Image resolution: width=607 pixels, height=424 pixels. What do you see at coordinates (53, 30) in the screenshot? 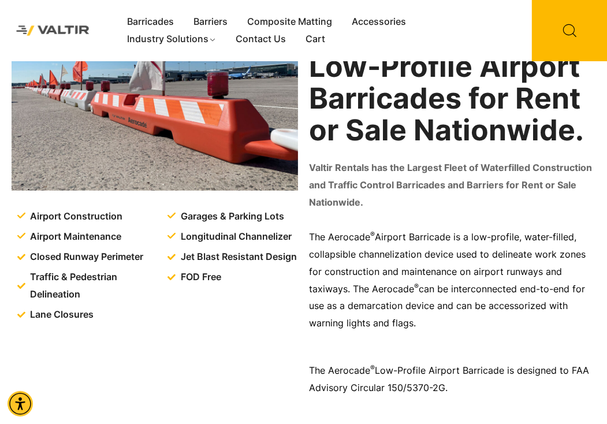
I see `img: Valtir Rentals` at bounding box center [53, 30].